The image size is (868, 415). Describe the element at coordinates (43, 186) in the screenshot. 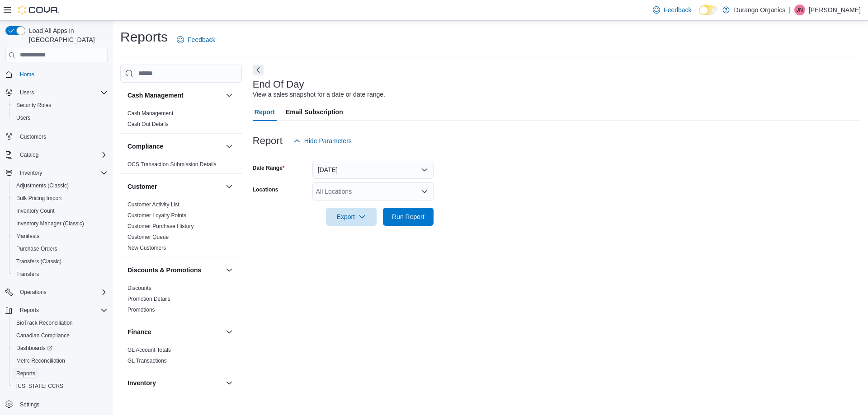

I see `a: Adjustments (Classic)` at that location.